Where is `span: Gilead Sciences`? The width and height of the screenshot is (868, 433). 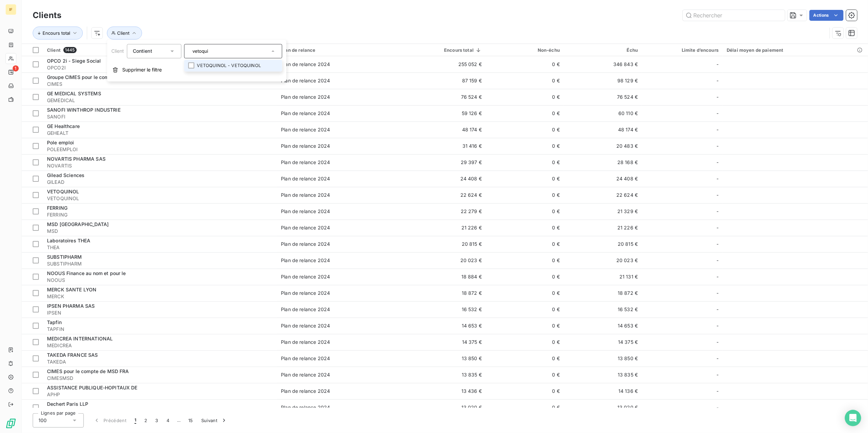
span: Gilead Sciences is located at coordinates (66, 175).